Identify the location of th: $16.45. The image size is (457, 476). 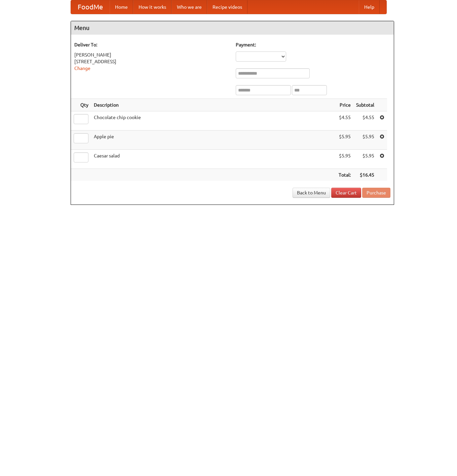
(365, 175).